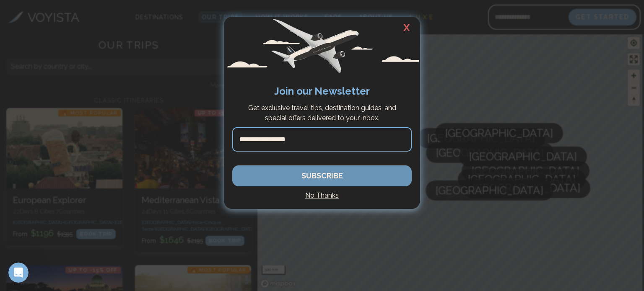 The width and height of the screenshot is (644, 291). What do you see at coordinates (322, 46) in the screenshot?
I see `img: Avopass plane flying` at bounding box center [322, 46].